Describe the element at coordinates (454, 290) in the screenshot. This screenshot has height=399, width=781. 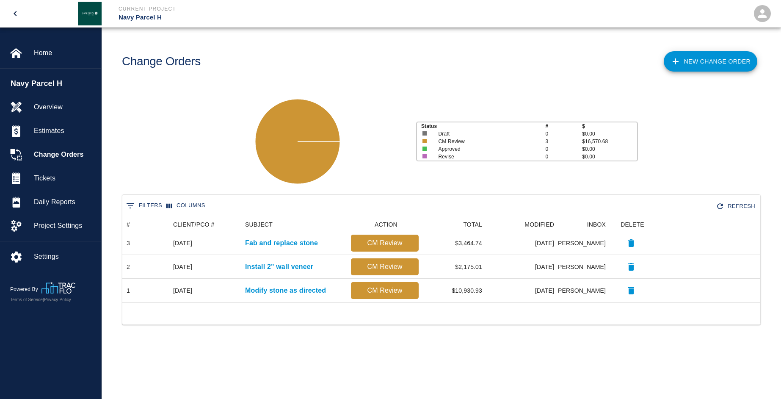
I see `div: $10,930.93` at that location.